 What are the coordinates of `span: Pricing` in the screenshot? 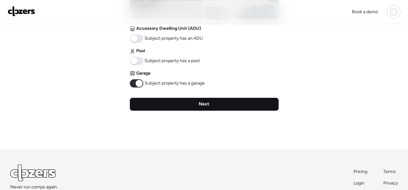 It's located at (360, 172).